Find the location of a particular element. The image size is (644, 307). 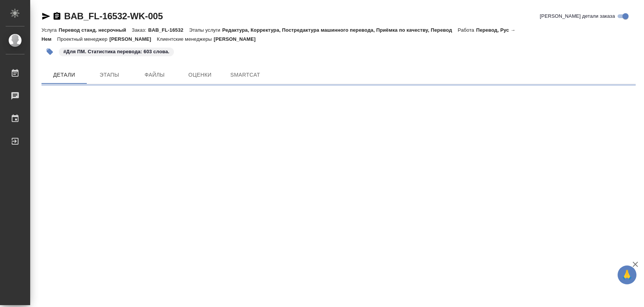

span: SmartCat is located at coordinates (246, 75).